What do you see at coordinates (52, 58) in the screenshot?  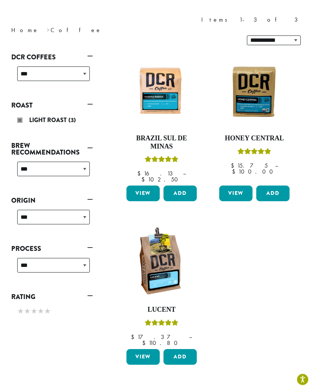 I see `a: DCR Coffees` at bounding box center [52, 58].